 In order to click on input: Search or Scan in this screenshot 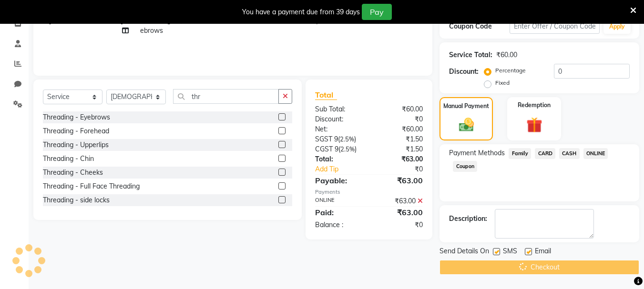, I will do `click(226, 96)`.